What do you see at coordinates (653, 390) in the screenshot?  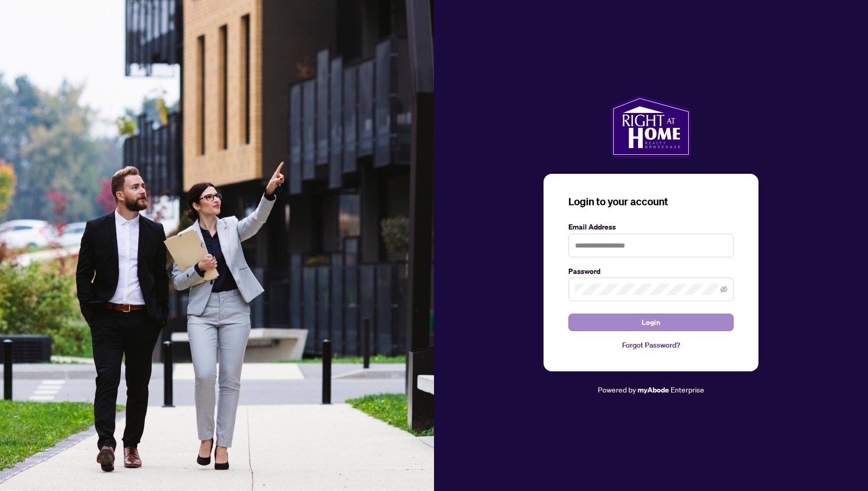 I see `a: myAbode` at bounding box center [653, 390].